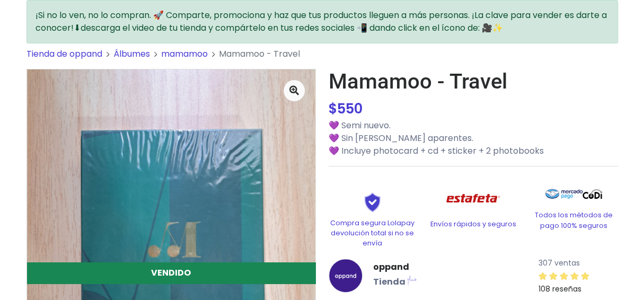 This screenshot has height=300, width=644. Describe the element at coordinates (259, 54) in the screenshot. I see `span: Mamamoo - Travel` at that location.